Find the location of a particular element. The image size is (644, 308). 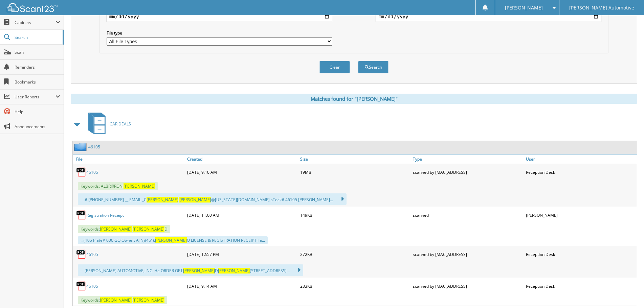

span: Help is located at coordinates (37, 111).